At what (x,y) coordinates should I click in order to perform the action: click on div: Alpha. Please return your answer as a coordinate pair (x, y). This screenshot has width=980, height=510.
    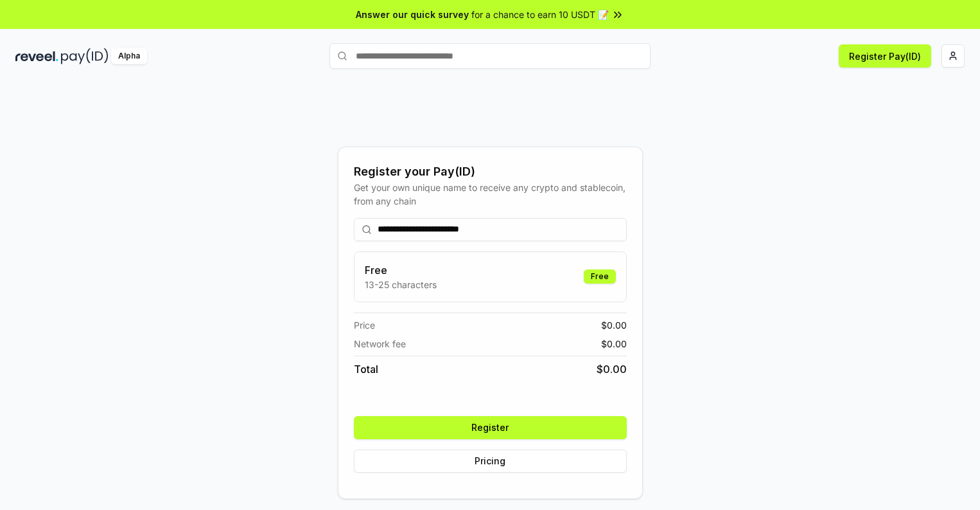
    Looking at the image, I should click on (129, 56).